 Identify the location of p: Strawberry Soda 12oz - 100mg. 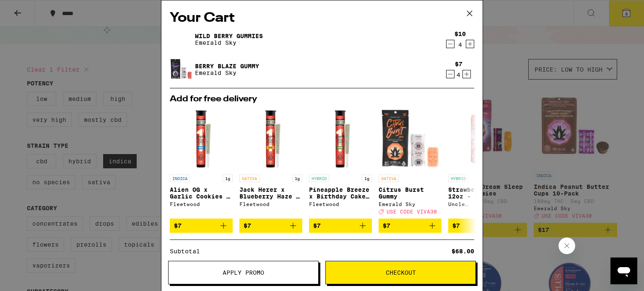
(480, 193).